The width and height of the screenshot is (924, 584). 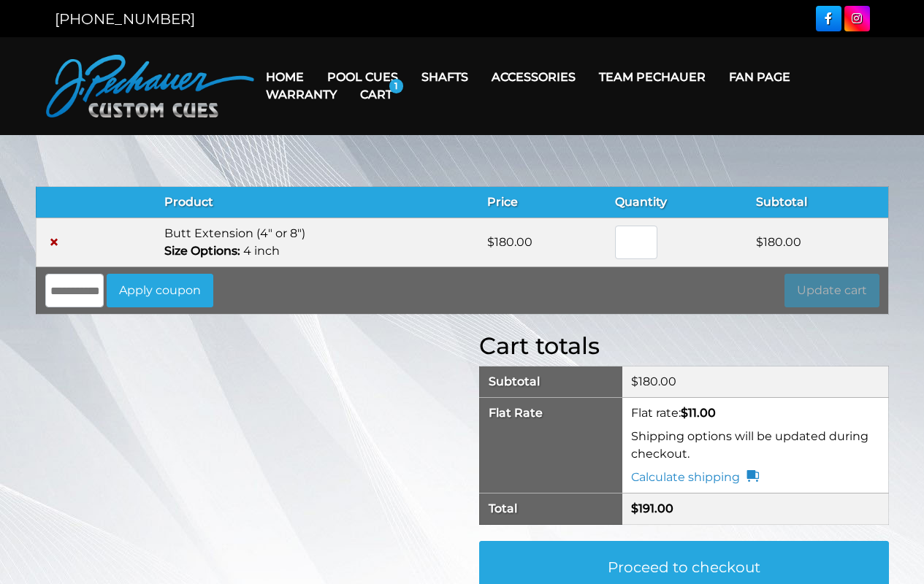 I want to click on label: Flat rate:, so click(x=673, y=412).